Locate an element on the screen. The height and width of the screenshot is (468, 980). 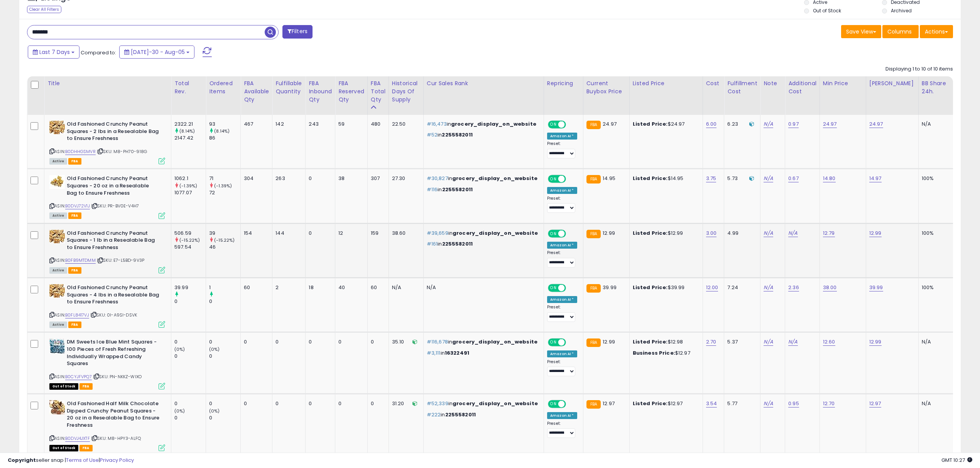
a: 12.70 is located at coordinates (829, 404).